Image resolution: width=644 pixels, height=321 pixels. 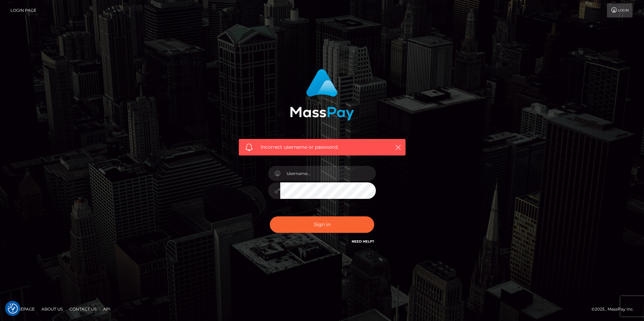 I want to click on img: Revisit consent button, so click(x=13, y=308).